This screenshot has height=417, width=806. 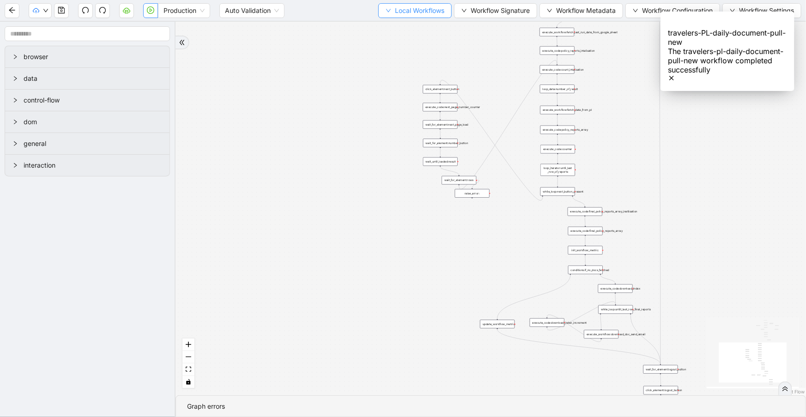 I want to click on div: wait_until_loaded:result, so click(x=440, y=162).